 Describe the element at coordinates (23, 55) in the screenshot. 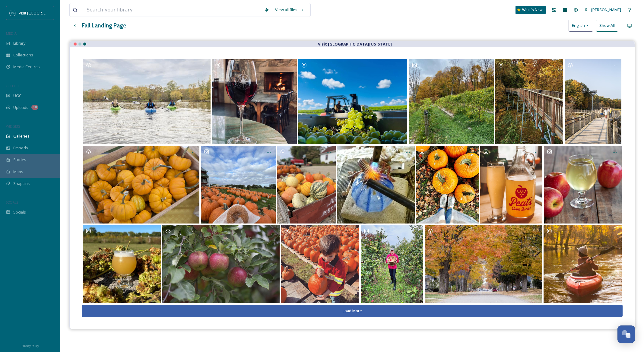

I see `span: Collections` at that location.